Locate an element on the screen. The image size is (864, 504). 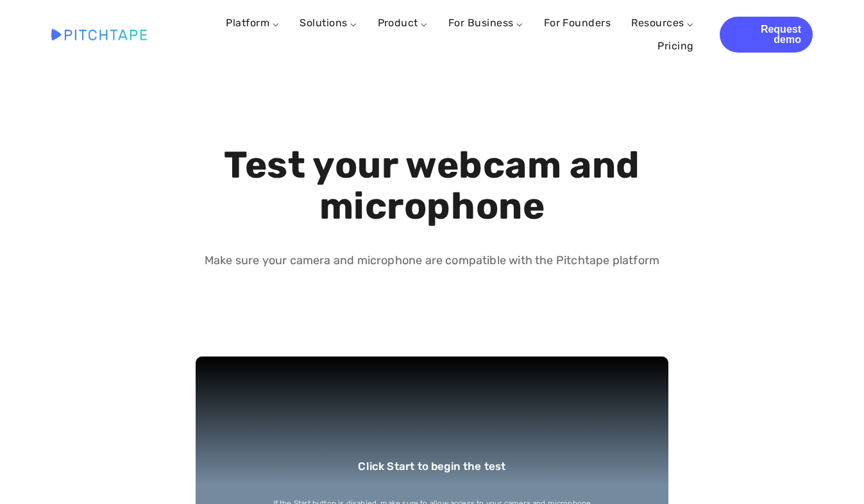
h1: Test your webcam and microphone is located at coordinates (432, 186).